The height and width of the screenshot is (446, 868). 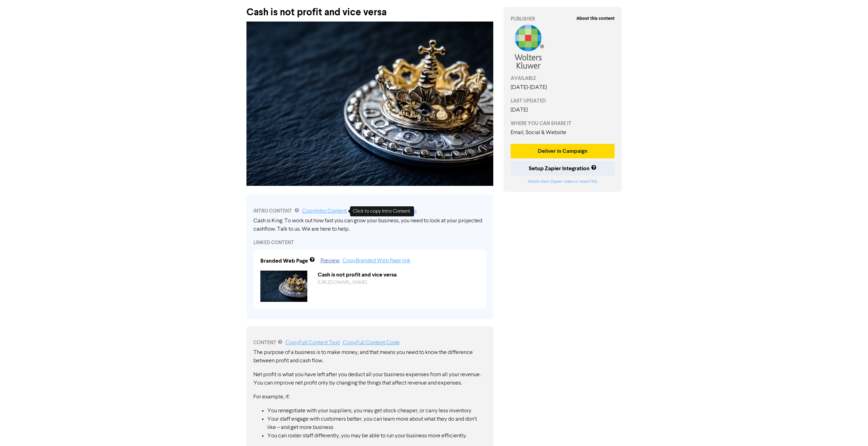 I want to click on a: Preview, so click(x=330, y=261).